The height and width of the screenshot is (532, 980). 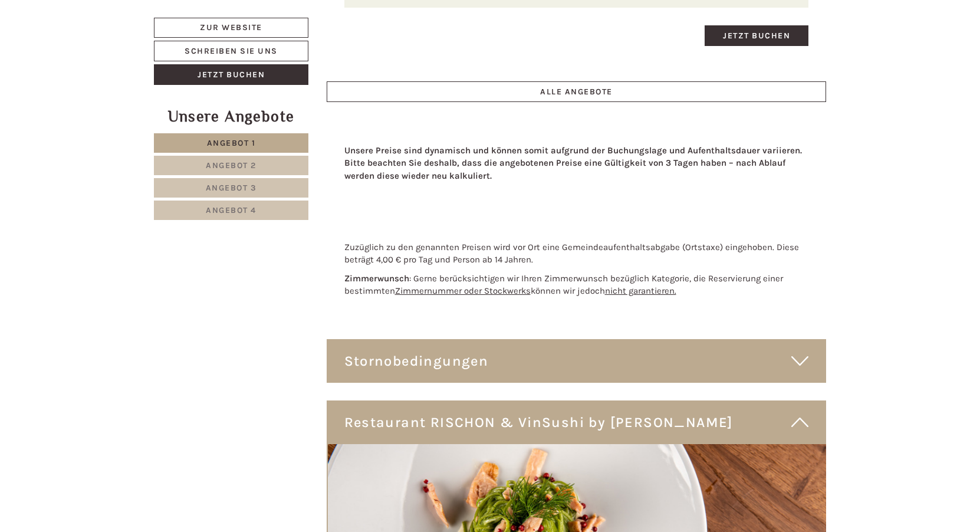 What do you see at coordinates (231, 165) in the screenshot?
I see `span: Angebot 2` at bounding box center [231, 165].